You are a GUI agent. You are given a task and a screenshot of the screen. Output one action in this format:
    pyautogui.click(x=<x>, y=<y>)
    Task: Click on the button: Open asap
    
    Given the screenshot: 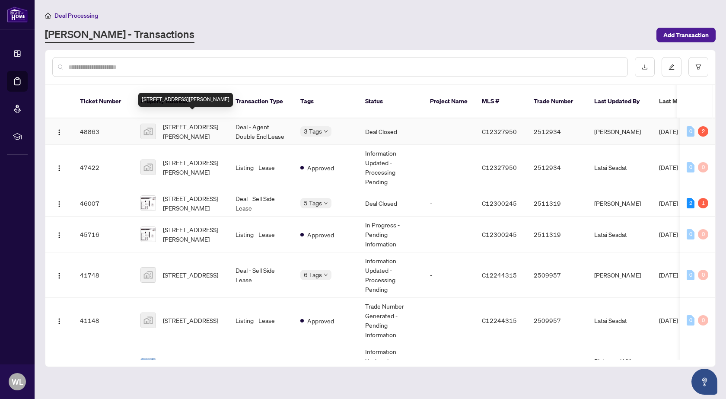 What is the action you would take?
    pyautogui.click(x=704, y=381)
    